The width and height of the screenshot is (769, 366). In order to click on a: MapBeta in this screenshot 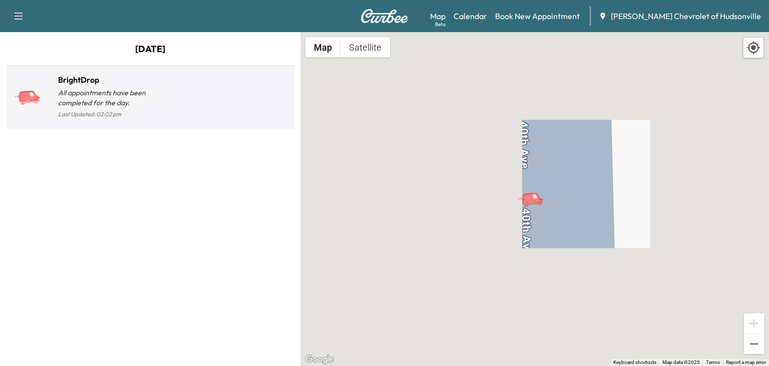, I will do `click(438, 16)`.